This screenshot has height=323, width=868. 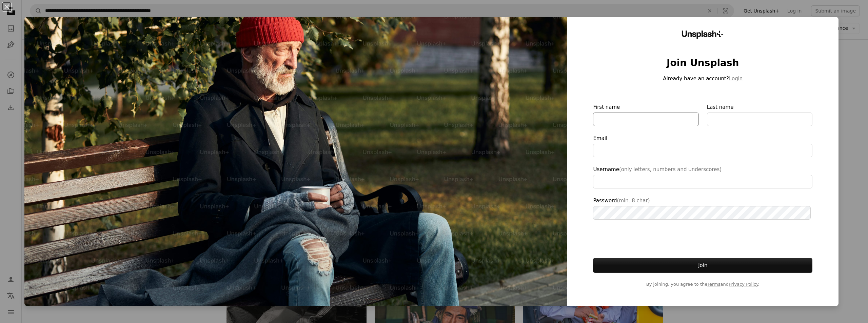 What do you see at coordinates (714, 284) in the screenshot?
I see `a: Terms` at bounding box center [714, 284].